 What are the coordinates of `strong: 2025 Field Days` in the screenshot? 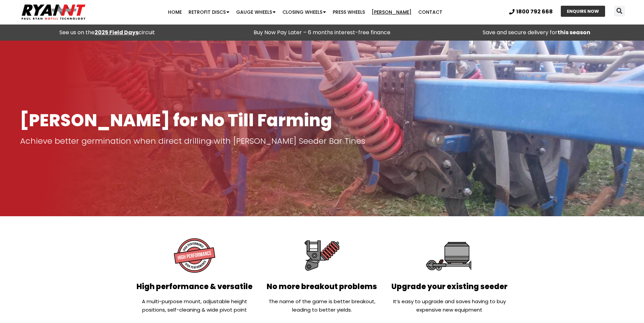 It's located at (116, 32).